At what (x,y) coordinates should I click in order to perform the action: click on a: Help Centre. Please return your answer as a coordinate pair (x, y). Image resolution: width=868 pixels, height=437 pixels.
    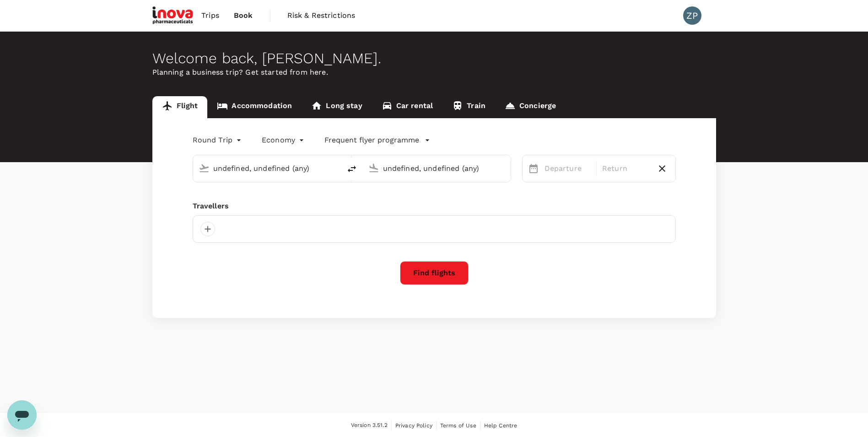
    Looking at the image, I should click on (500, 425).